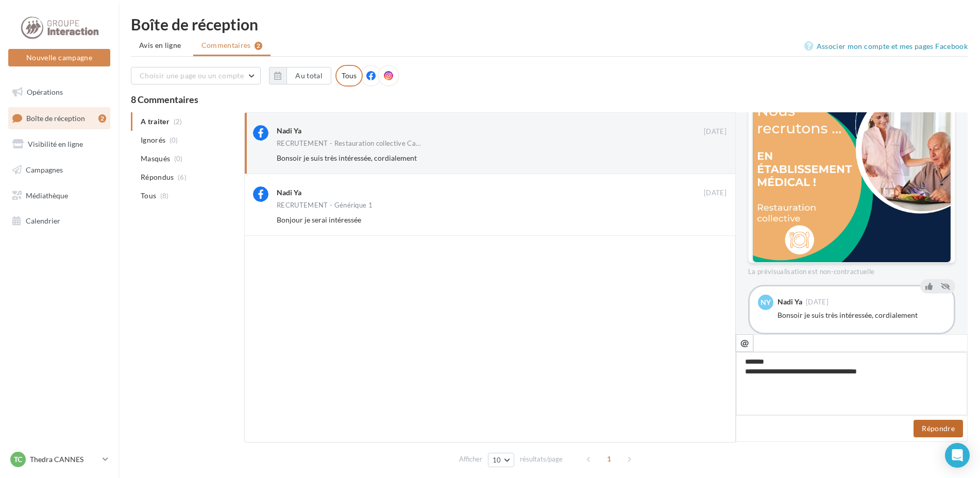 This screenshot has height=478, width=980. Describe the element at coordinates (59, 58) in the screenshot. I see `button: Nouvelle campagne` at that location.